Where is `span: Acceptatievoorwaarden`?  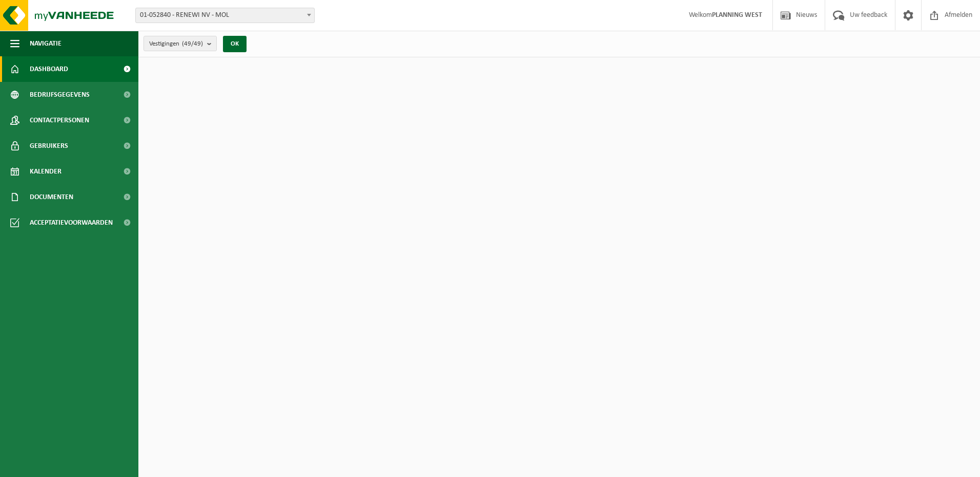 span: Acceptatievoorwaarden is located at coordinates (71, 222).